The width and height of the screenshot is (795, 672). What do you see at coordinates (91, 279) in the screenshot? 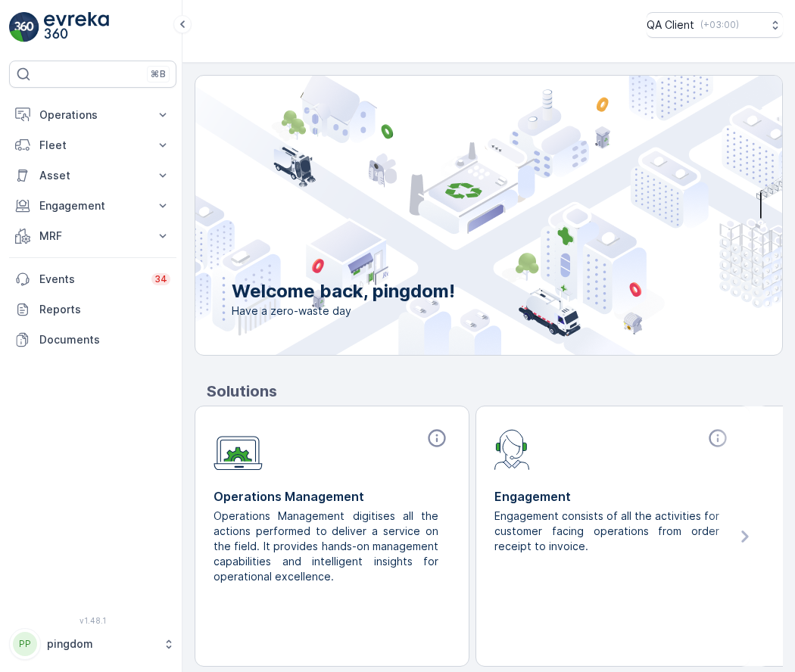
I see `p: Events` at bounding box center [91, 279].